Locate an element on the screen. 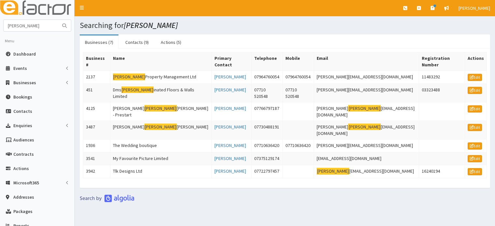 The image size is (495, 226). a: Businesses (7) is located at coordinates (99, 42).